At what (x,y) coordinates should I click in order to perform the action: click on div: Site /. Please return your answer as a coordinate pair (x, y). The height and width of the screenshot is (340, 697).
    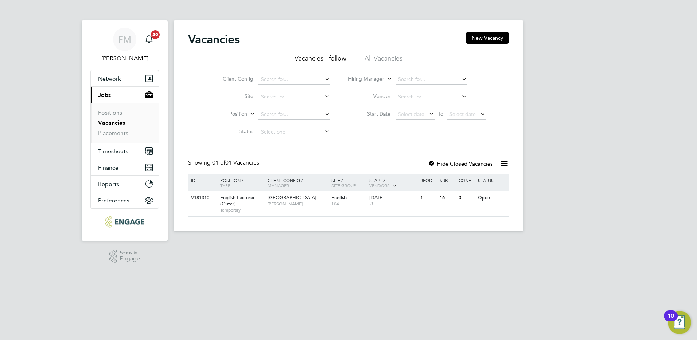
    Looking at the image, I should click on (349, 183).